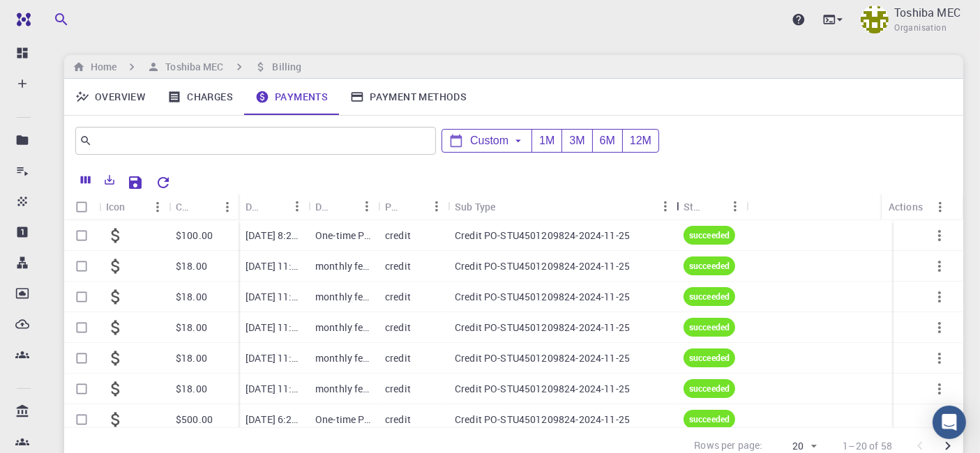 The image size is (980, 453). What do you see at coordinates (111, 97) in the screenshot?
I see `a: Overview` at bounding box center [111, 97].